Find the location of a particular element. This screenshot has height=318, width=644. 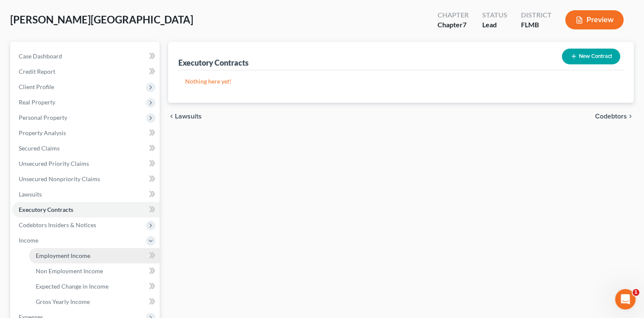

span: Codebtors Insiders & Notices is located at coordinates (58, 225).